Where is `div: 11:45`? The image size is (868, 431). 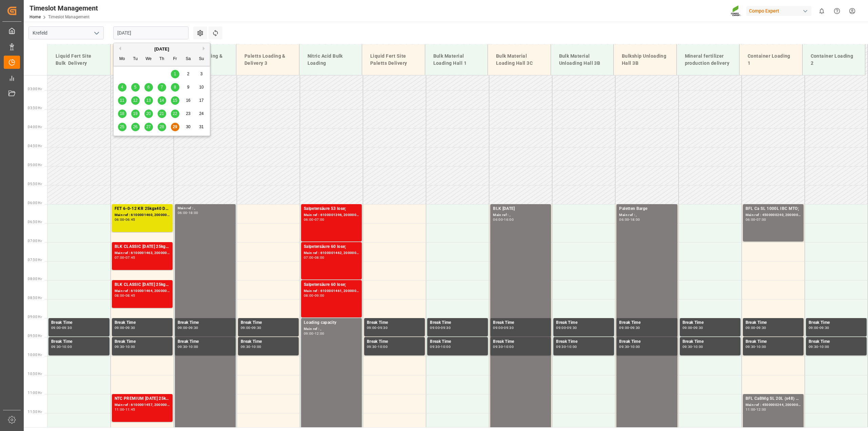 div: 11:45 is located at coordinates (130, 409).